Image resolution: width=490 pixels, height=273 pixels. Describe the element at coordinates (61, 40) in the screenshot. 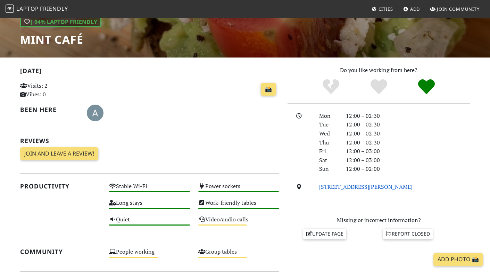

I see `h1: Mint Café` at that location.